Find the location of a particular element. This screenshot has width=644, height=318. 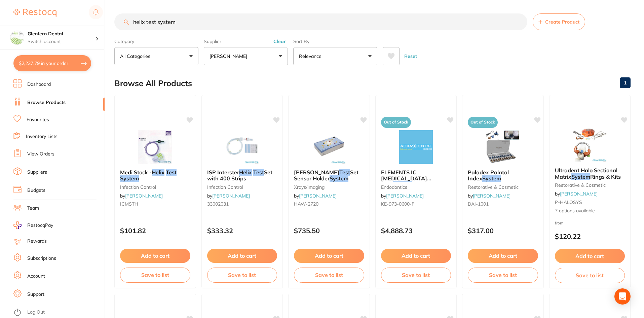

span: P-HALOSYS is located at coordinates (568, 202).